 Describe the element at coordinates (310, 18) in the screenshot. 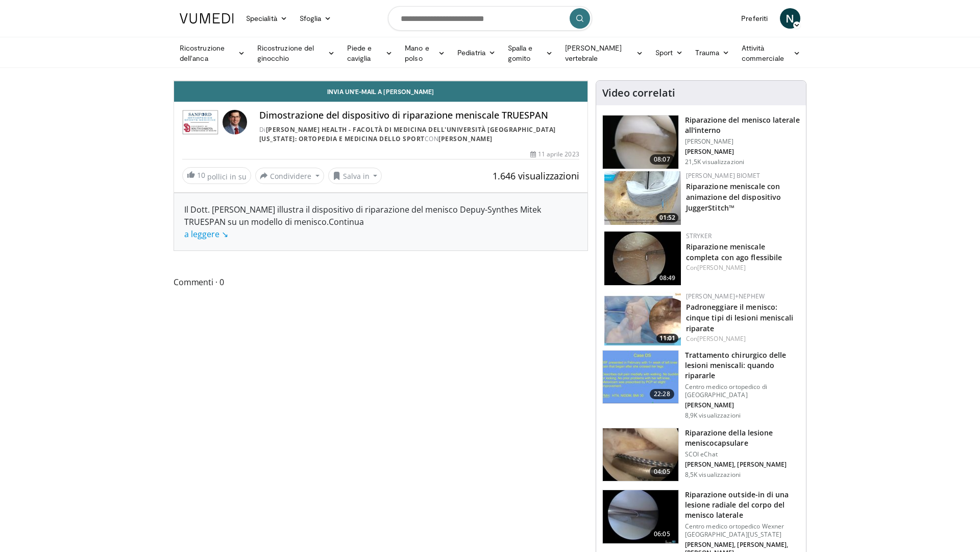

I see `font: Sfoglia` at that location.